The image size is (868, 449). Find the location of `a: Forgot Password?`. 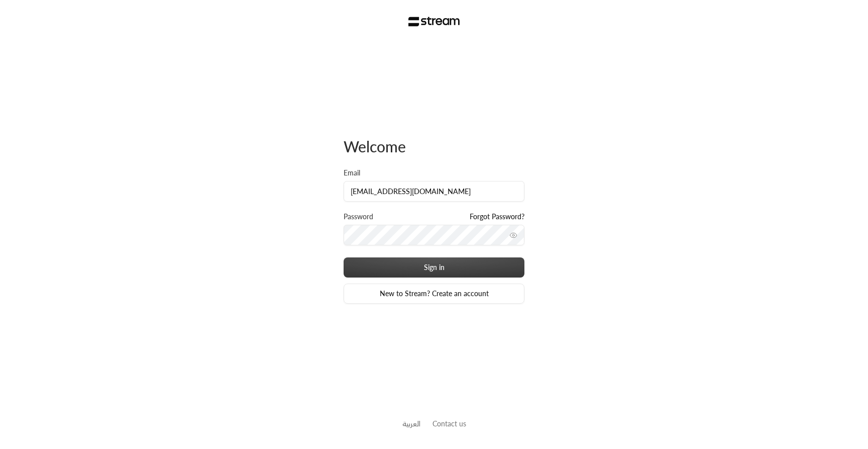

a: Forgot Password? is located at coordinates (497, 216).